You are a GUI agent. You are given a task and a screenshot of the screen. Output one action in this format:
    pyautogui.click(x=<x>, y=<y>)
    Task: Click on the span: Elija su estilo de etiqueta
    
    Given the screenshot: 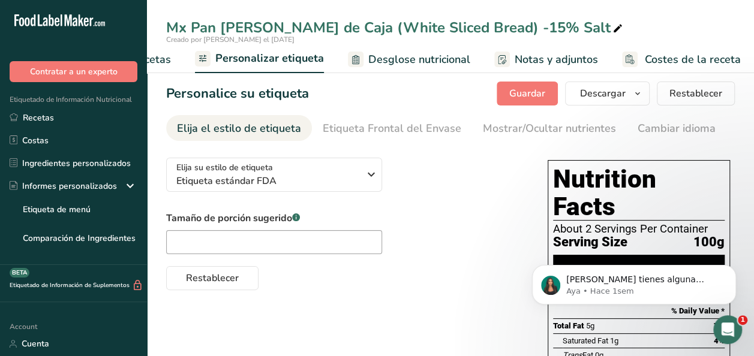 What is the action you would take?
    pyautogui.click(x=224, y=167)
    